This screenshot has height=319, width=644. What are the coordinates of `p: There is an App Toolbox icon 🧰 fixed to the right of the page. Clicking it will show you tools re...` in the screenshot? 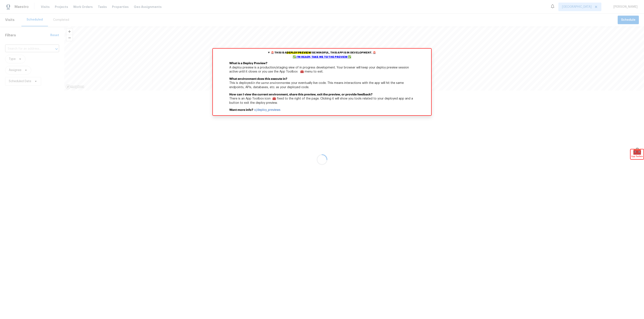 It's located at (322, 101).